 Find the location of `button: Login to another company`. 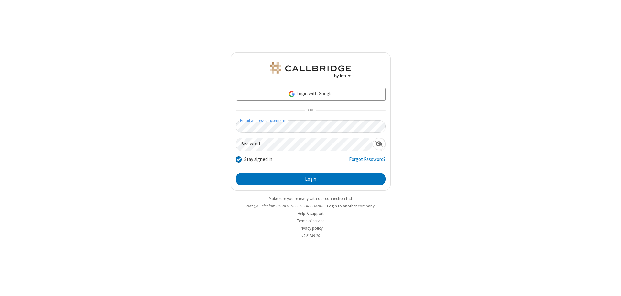

button: Login to another company is located at coordinates (351, 206).